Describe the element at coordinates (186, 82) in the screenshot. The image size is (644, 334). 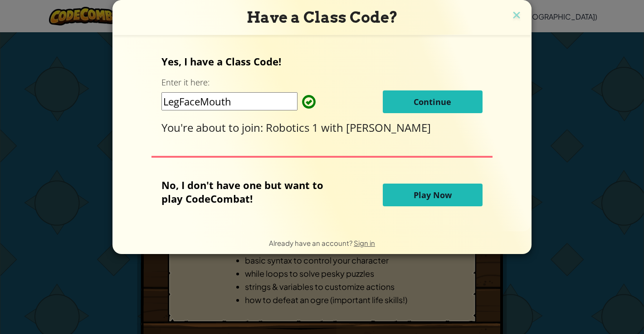
I see `label: Enter it here:` at that location.